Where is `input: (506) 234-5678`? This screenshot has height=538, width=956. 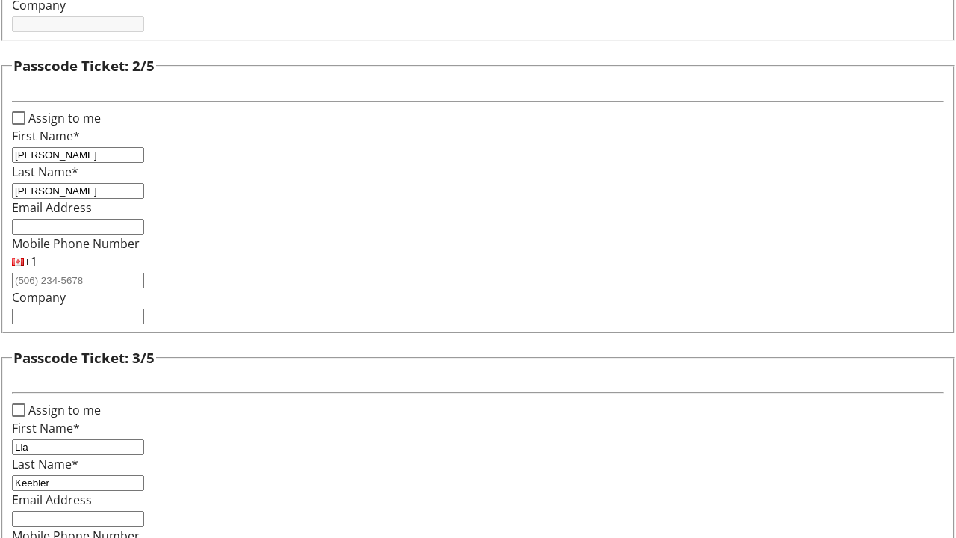
input: (506) 234-5678 is located at coordinates (78, 280).